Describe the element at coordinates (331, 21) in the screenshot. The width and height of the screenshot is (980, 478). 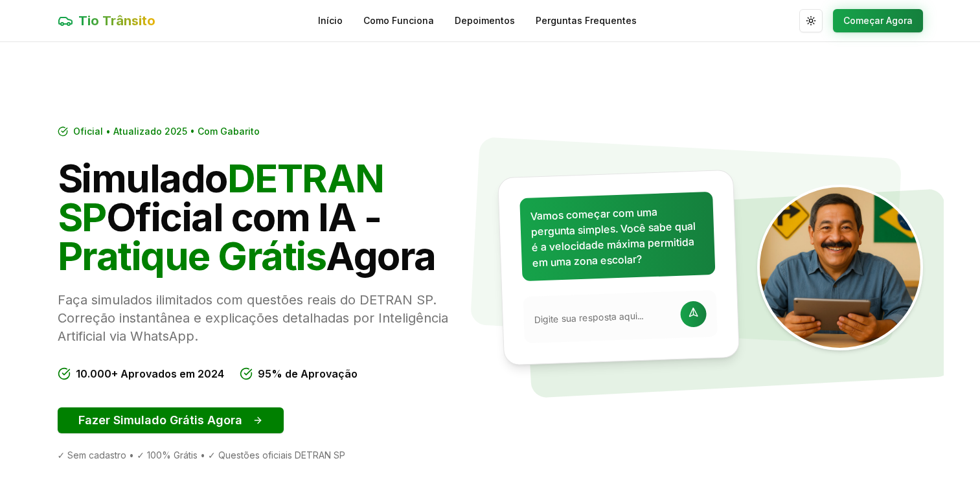
I see `a: Início` at that location.